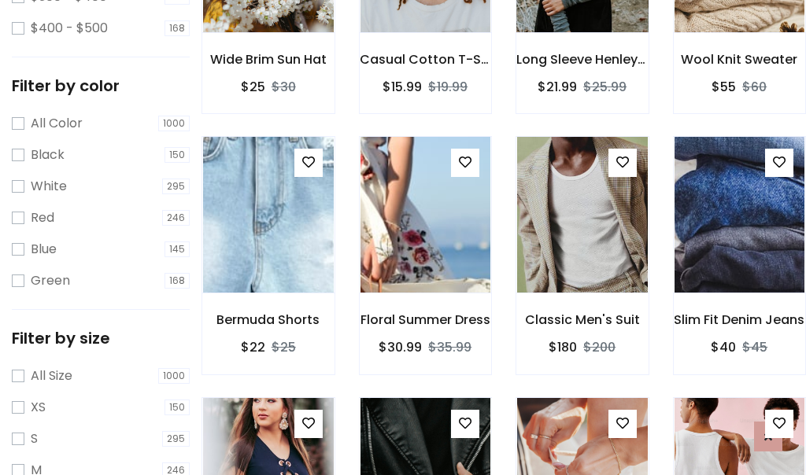  Describe the element at coordinates (34, 439) in the screenshot. I see `label: S` at that location.